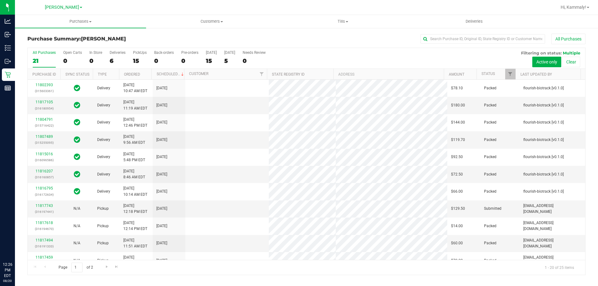  What do you see at coordinates (80, 21) in the screenshot?
I see `a: Purchases` at bounding box center [80, 21].